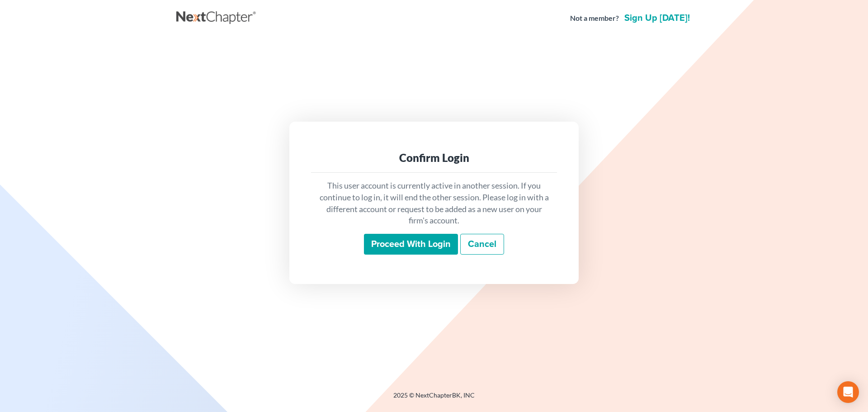  I want to click on a: Cancel, so click(482, 244).